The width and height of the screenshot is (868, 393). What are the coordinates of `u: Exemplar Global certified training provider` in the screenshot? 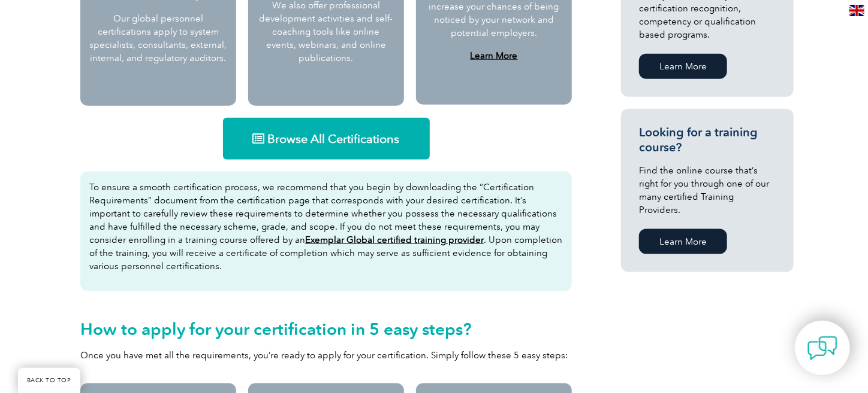 It's located at (394, 240).